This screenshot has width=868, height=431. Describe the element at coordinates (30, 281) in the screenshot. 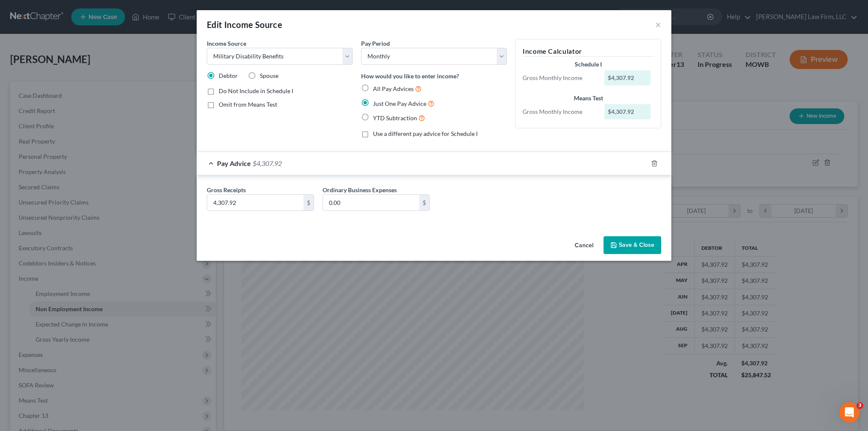

I see `button: Emoji picker` at that location.